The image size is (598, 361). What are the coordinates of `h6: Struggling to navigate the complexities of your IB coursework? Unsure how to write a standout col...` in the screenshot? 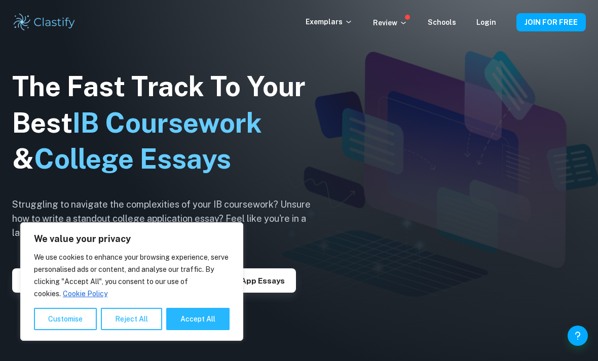 It's located at (169, 219).